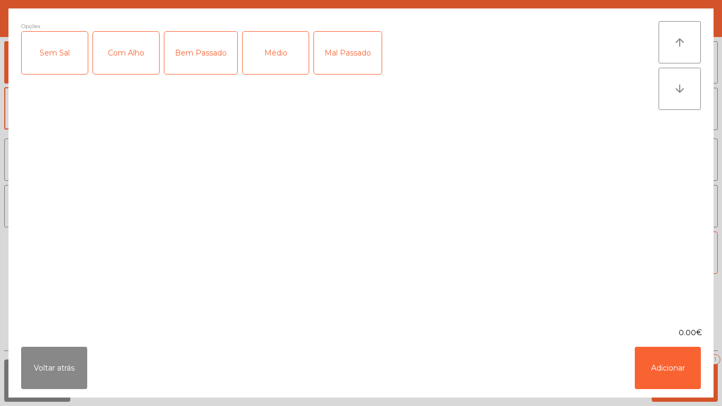  What do you see at coordinates (680, 89) in the screenshot?
I see `button: arrow_downward` at bounding box center [680, 89].